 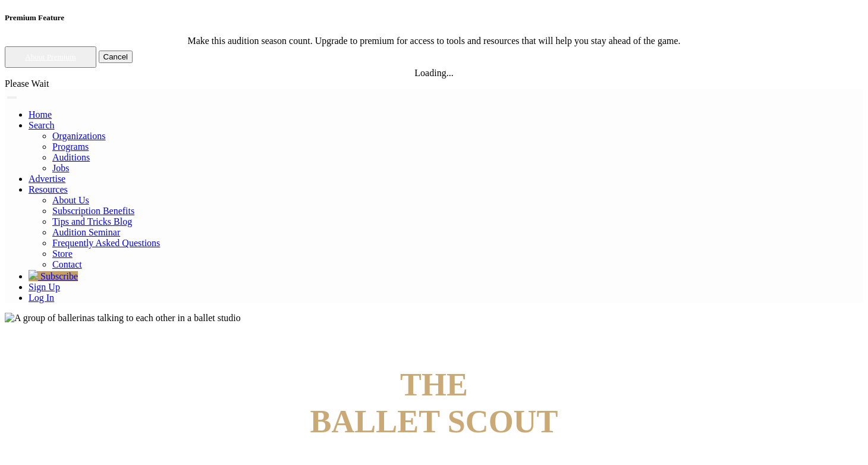 What do you see at coordinates (434, 84) in the screenshot?
I see `div: Please Wait` at bounding box center [434, 84].